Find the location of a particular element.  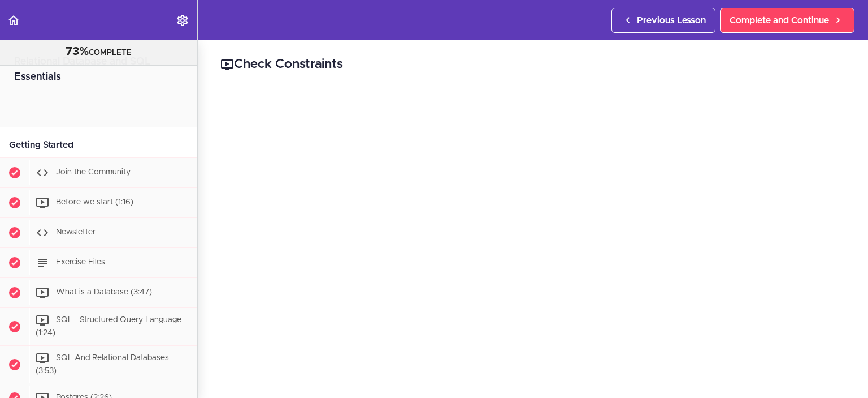

span: Newsletter is located at coordinates (76, 232).